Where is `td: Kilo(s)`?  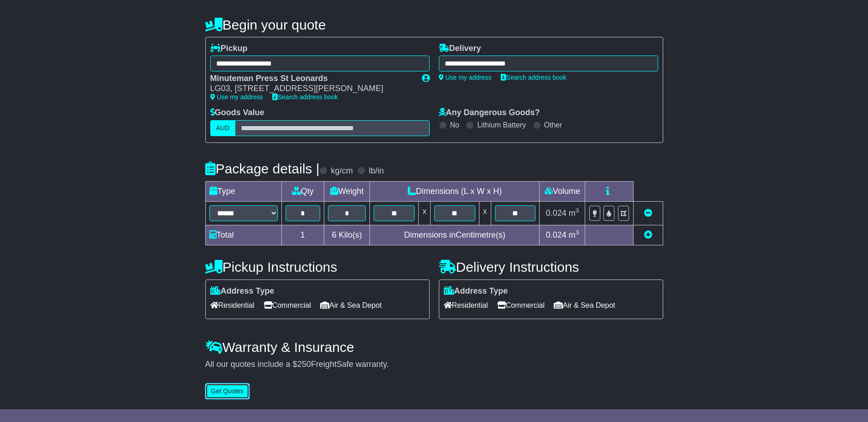
td: Kilo(s) is located at coordinates (347, 235).